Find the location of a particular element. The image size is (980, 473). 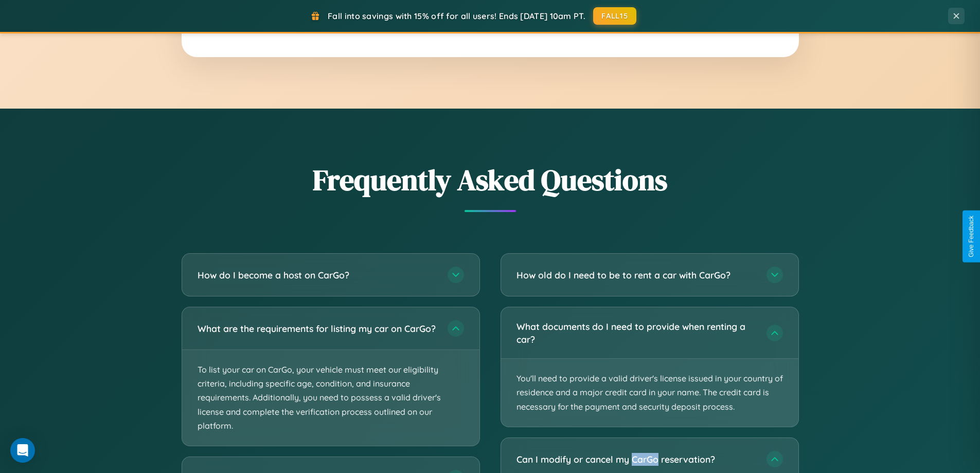

h3: What are the requirements for listing my car on CarGo? is located at coordinates (317, 328).